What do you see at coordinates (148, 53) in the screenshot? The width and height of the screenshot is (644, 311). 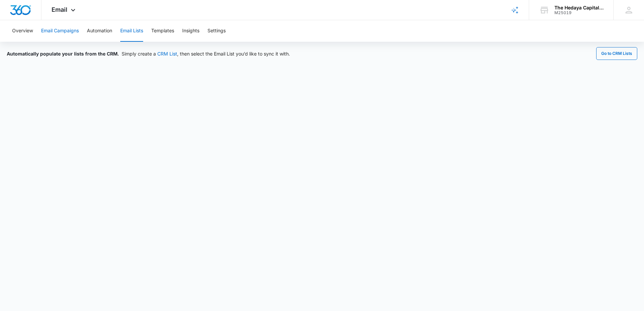 I see `div: Simply create a , then select the Email List you’d like to sync it with.` at bounding box center [148, 53].